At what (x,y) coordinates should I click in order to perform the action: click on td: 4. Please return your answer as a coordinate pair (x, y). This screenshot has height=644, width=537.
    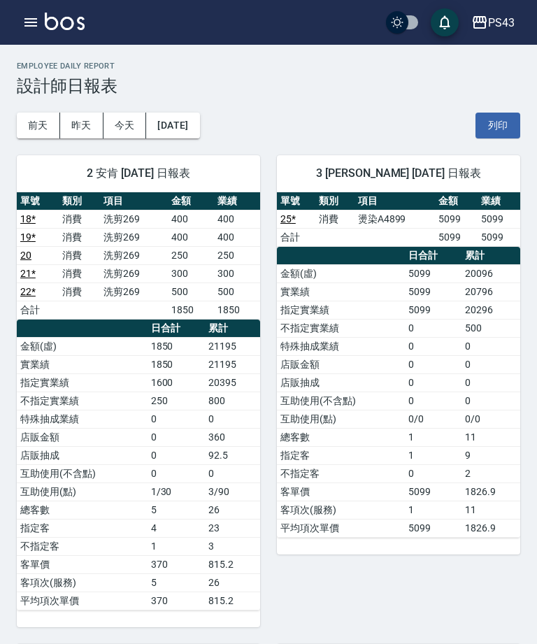
    Looking at the image, I should click on (176, 528).